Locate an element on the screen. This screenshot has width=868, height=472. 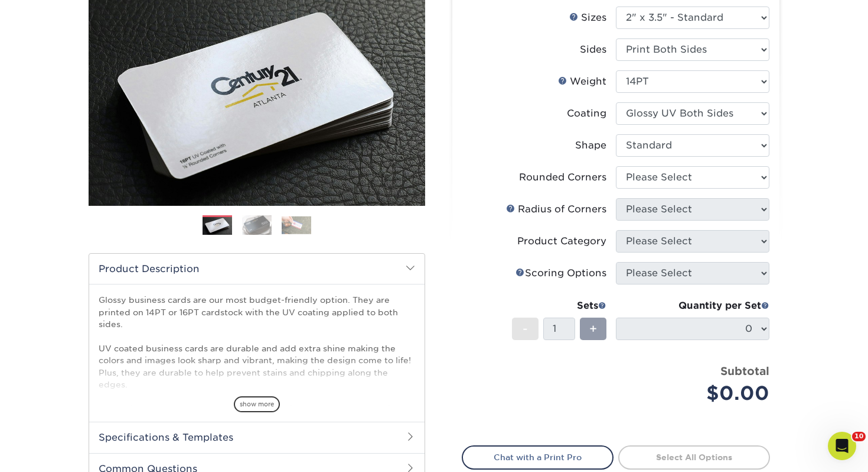
span: show more is located at coordinates (257, 404).